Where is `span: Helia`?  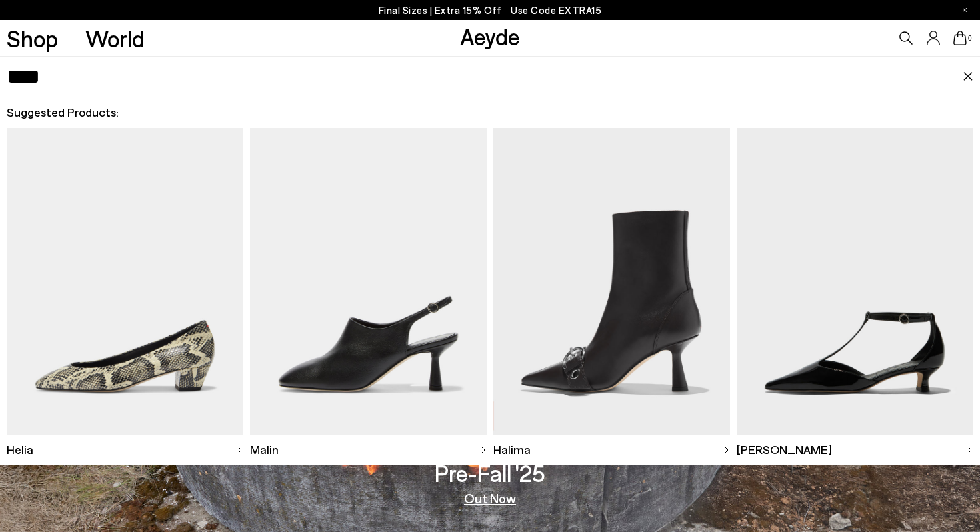
span: Helia is located at coordinates (20, 449).